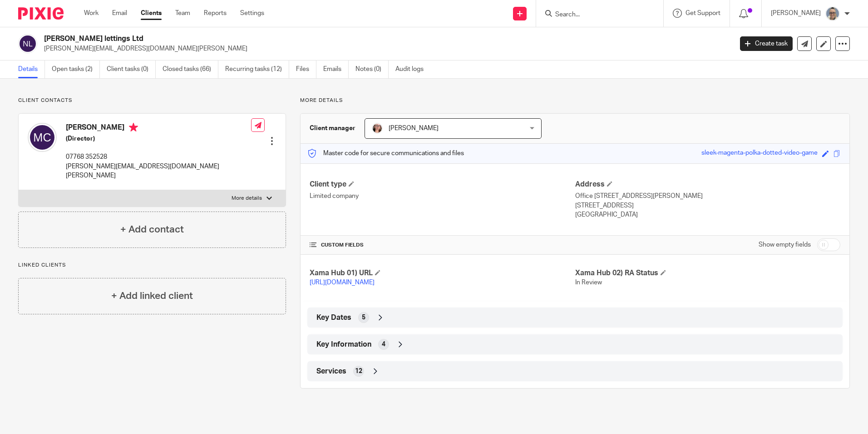  I want to click on img: Louise.jpg, so click(378, 128).